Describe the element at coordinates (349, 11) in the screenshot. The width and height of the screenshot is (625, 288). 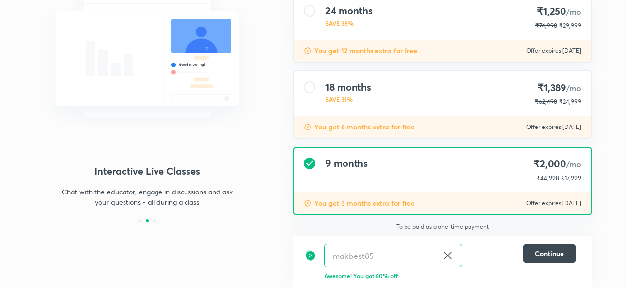
I see `h4: 24 months` at that location.